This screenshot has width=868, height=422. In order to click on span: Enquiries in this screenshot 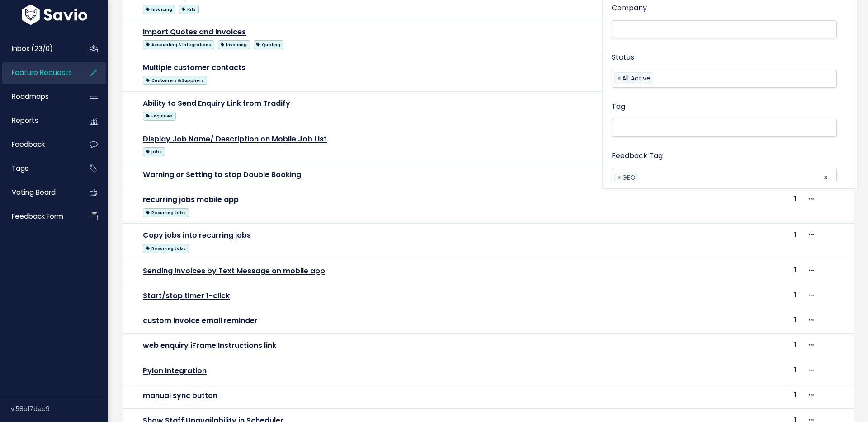, I will do `click(159, 116)`.